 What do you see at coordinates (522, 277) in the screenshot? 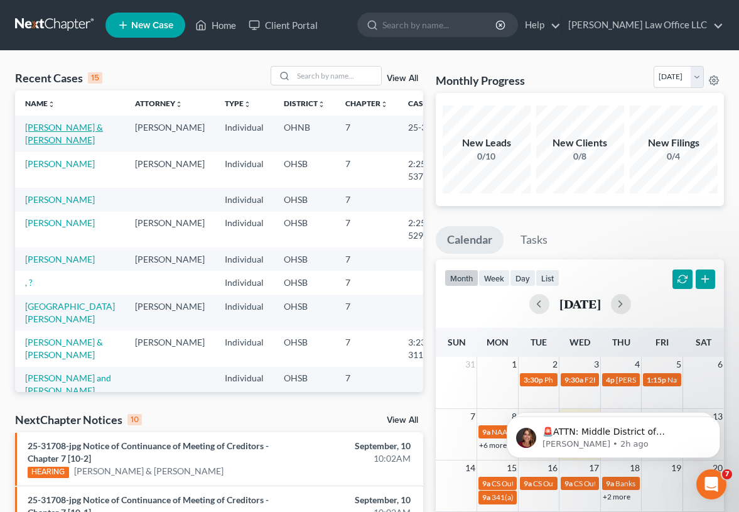
I see `button: day` at bounding box center [522, 277].